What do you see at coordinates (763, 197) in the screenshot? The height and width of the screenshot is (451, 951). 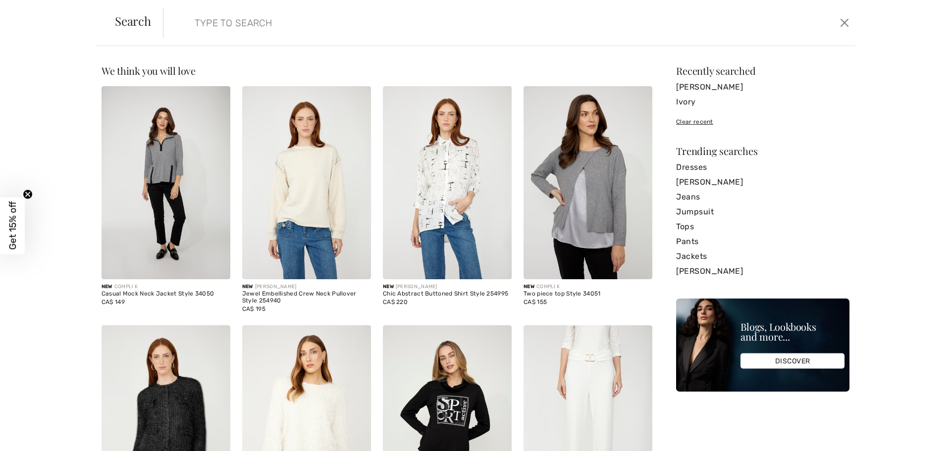 I see `a: Jeans` at bounding box center [763, 197].